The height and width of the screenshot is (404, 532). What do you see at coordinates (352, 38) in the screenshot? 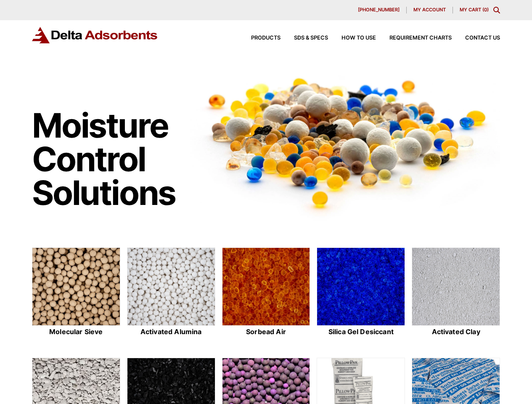
I see `a: How to Use` at bounding box center [352, 38].